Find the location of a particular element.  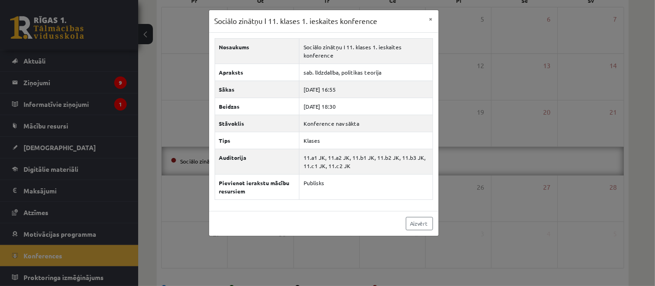

th: Tips is located at coordinates (257, 140).